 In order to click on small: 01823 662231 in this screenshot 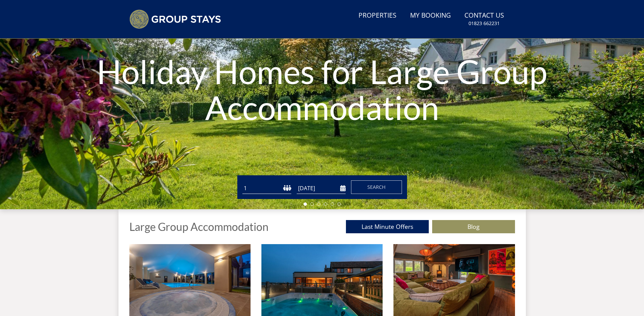, I will do `click(485, 23)`.